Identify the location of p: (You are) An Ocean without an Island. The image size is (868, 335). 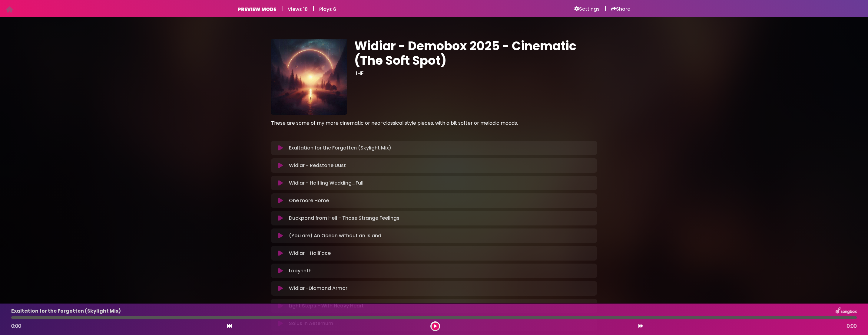
(335, 236).